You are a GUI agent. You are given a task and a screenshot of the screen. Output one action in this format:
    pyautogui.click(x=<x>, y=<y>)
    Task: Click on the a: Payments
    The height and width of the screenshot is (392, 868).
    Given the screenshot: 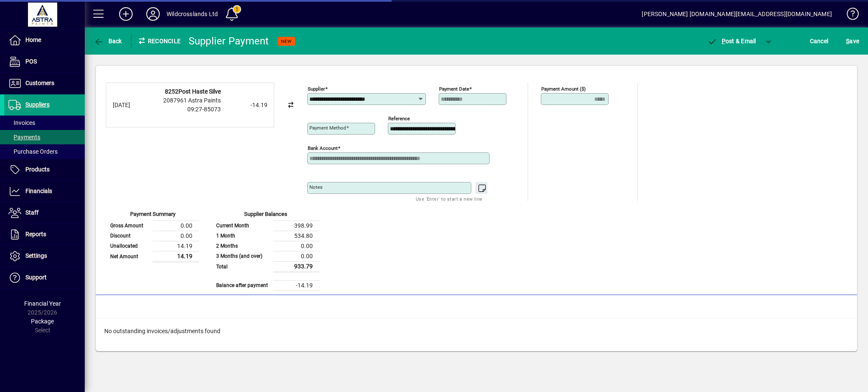 What is the action you would take?
    pyautogui.click(x=45, y=137)
    